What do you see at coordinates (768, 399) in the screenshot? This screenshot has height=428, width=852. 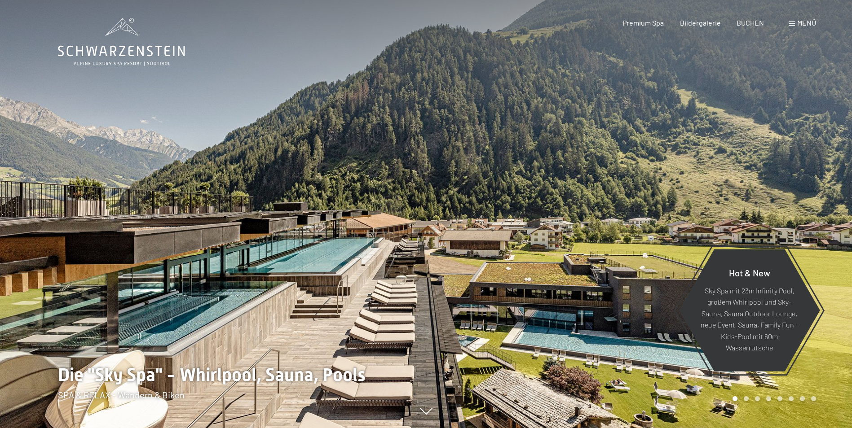 I see `div: Carousel Page 4` at bounding box center [768, 399].